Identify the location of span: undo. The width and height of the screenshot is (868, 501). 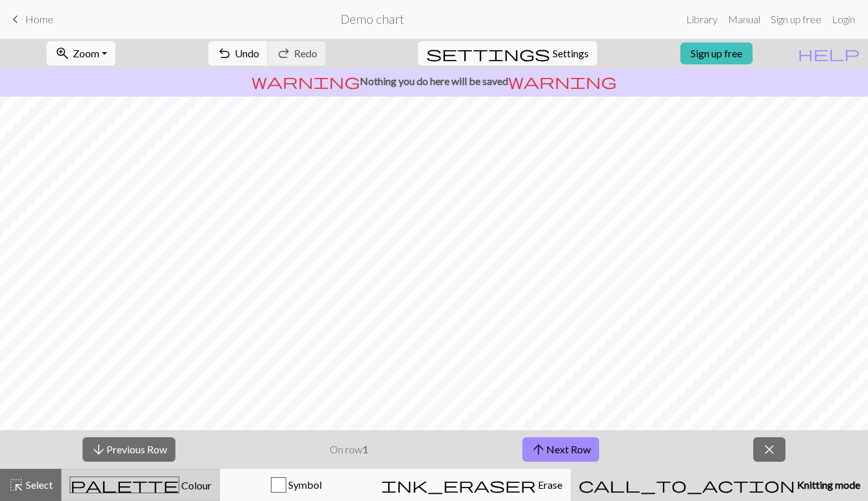
(225, 53).